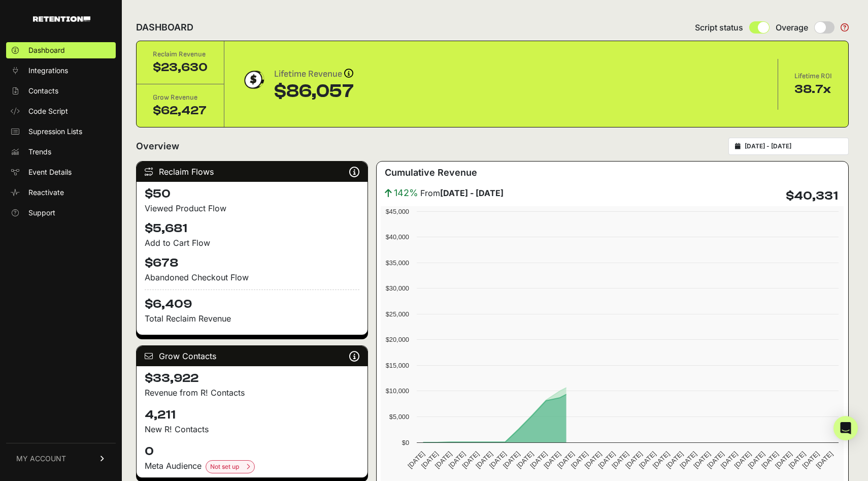  Describe the element at coordinates (406, 443) in the screenshot. I see `text: $0` at that location.